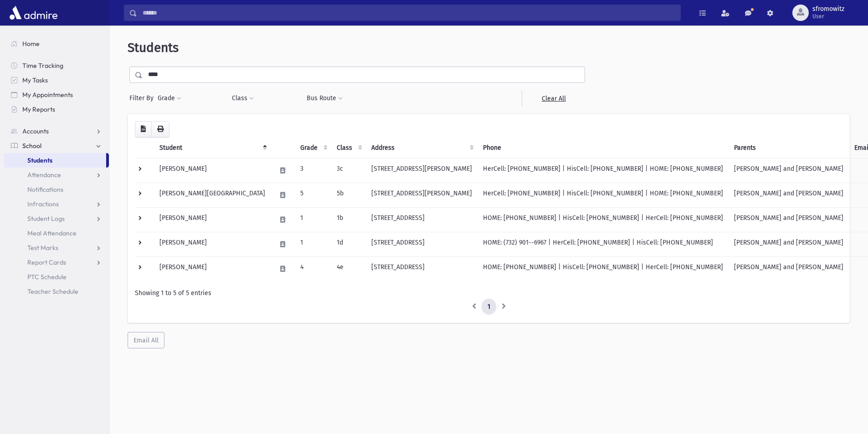 The width and height of the screenshot is (868, 434). I want to click on button: Print, so click(160, 130).